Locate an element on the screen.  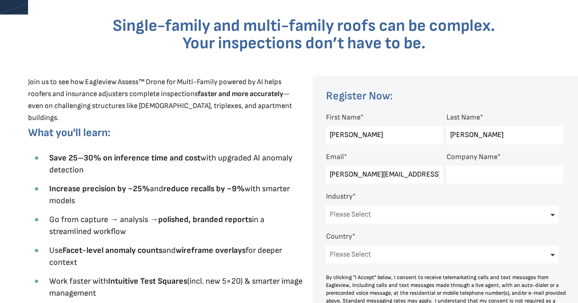
span: Company Name is located at coordinates (472, 157).